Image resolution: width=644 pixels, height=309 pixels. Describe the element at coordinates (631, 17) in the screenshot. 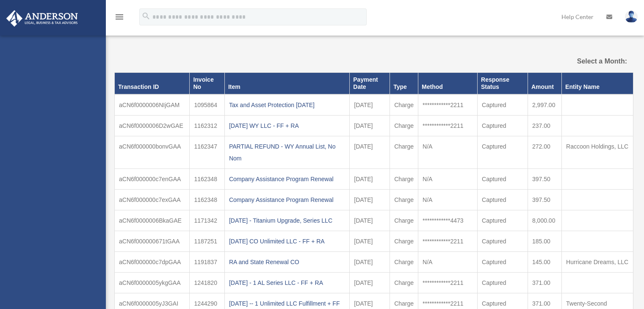

I see `img: User Pic` at that location.